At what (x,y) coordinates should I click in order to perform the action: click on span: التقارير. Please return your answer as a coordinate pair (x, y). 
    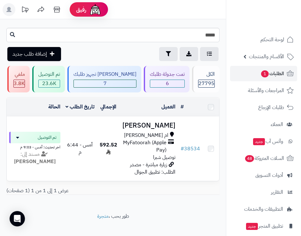
    Looking at the image, I should click on (277, 192).